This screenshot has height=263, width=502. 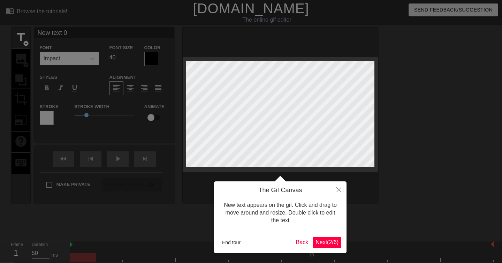 What do you see at coordinates (327, 242) in the screenshot?
I see `span: Next ( 2 / 6 )` at bounding box center [327, 242].